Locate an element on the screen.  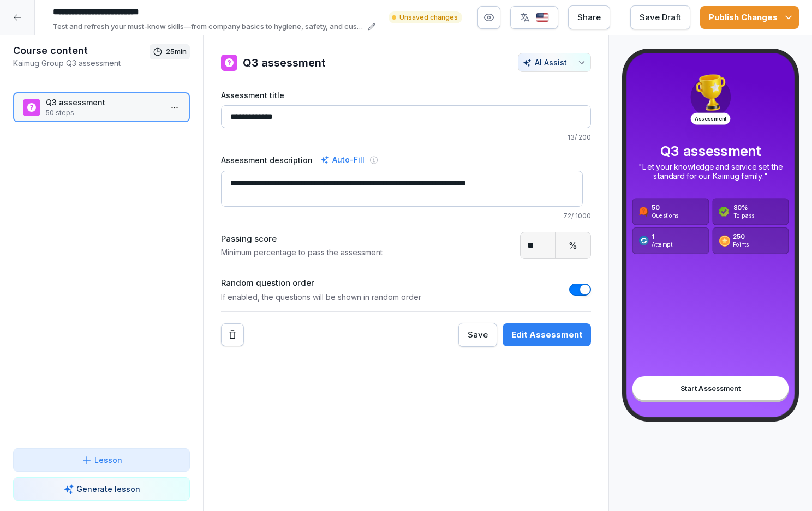
label: Assessment description is located at coordinates (267, 160).